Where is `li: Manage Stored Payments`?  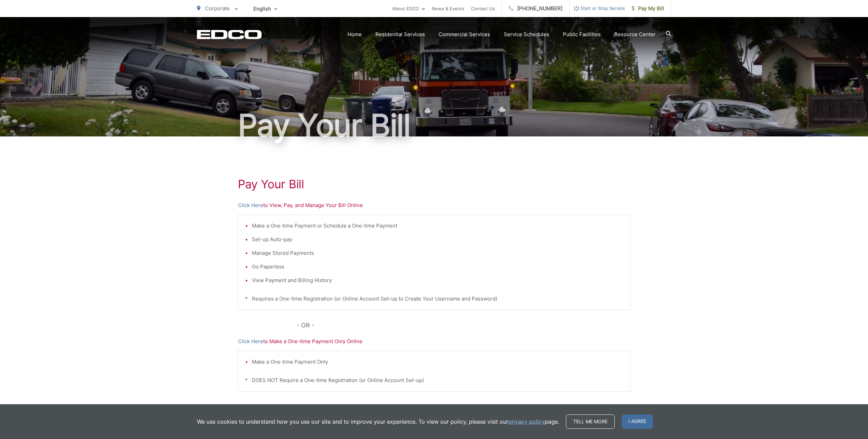 li: Manage Stored Payments is located at coordinates (437, 253).